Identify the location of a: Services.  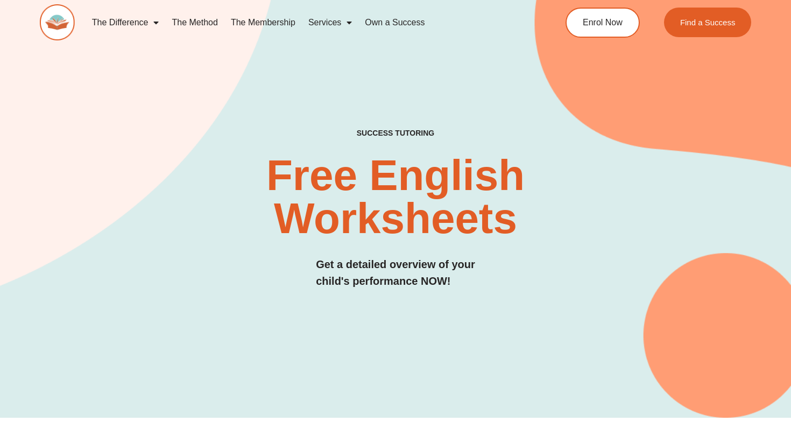
(330, 23).